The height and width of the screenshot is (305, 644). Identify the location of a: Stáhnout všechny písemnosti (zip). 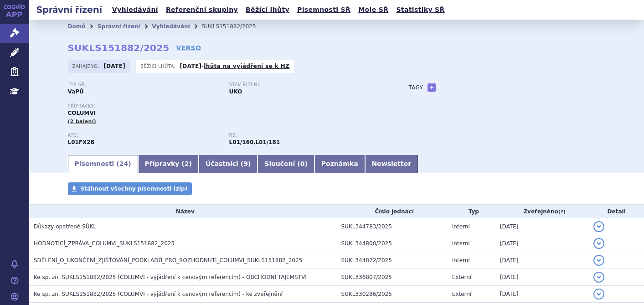
(130, 188).